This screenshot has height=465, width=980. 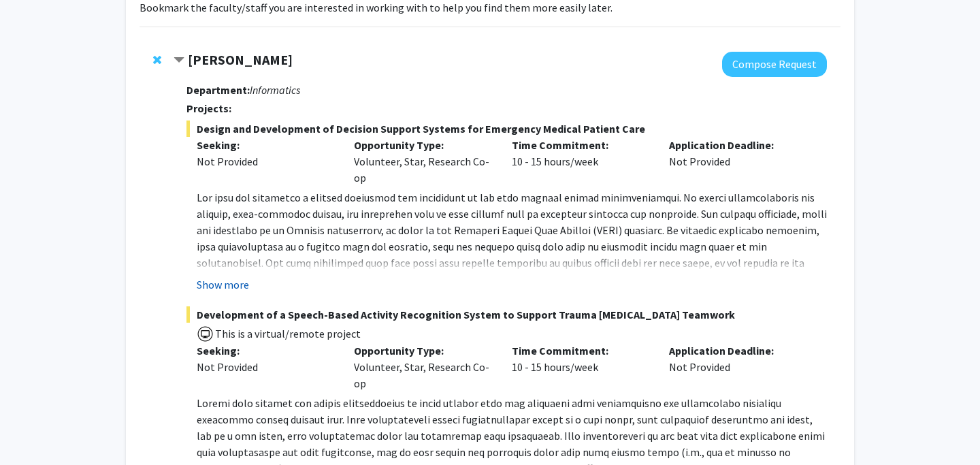 What do you see at coordinates (209, 108) in the screenshot?
I see `strong: Projects:` at bounding box center [209, 108].